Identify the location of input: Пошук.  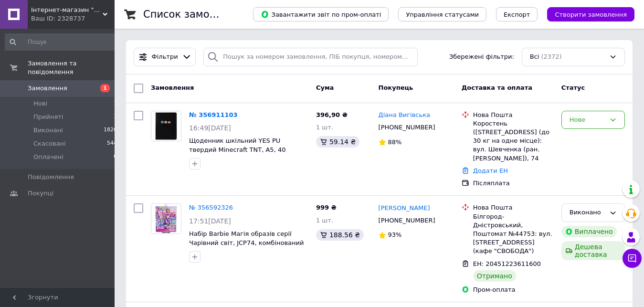
(61, 42).